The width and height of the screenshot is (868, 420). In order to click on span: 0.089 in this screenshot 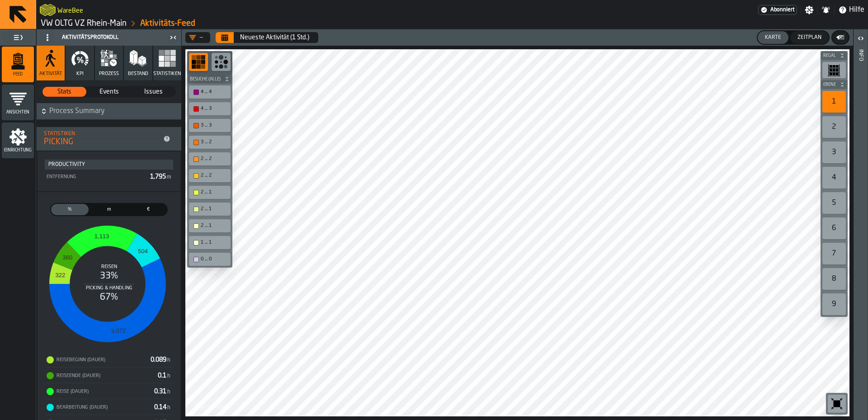, I will do `click(161, 359)`.